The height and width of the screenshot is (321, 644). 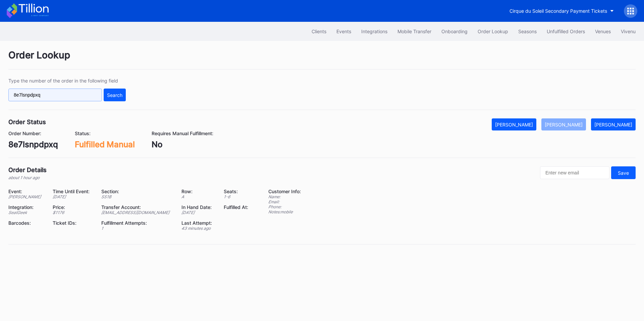 I want to click on div: Save, so click(x=624, y=173).